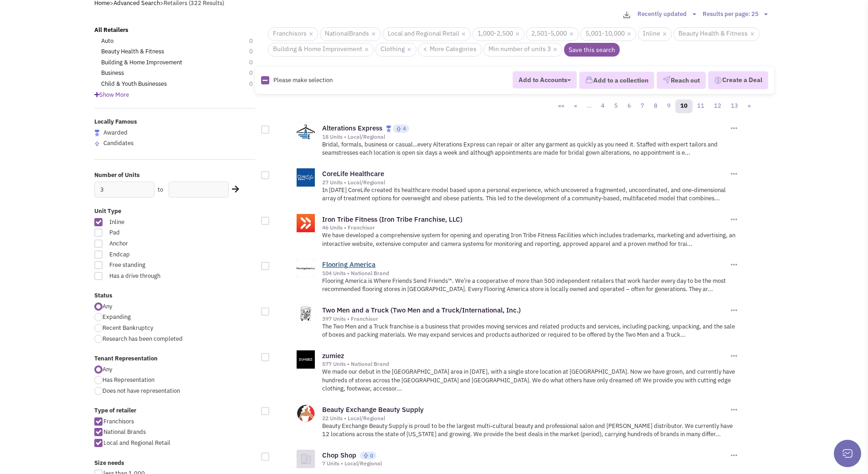 This screenshot has width=868, height=474. Describe the element at coordinates (141, 390) in the screenshot. I see `span: Does not have representation` at that location.